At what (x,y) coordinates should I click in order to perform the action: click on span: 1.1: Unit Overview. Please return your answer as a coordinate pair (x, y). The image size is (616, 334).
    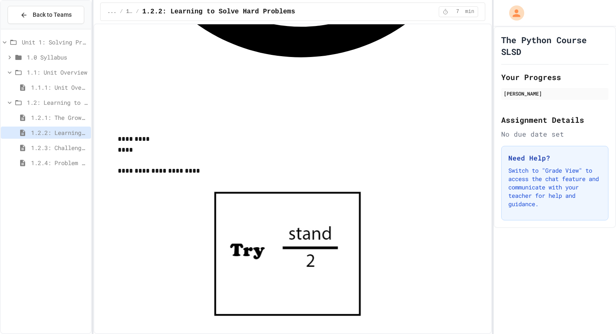
    Looking at the image, I should click on (57, 72).